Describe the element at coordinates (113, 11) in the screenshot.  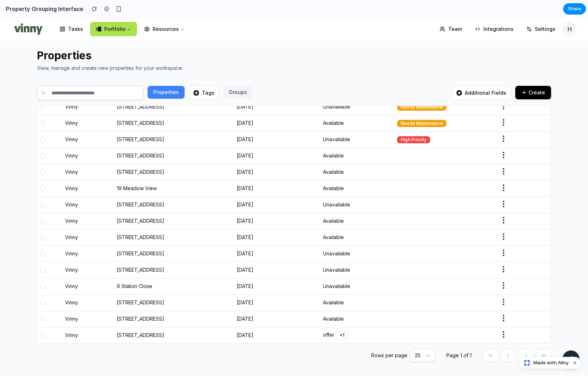
I see `button: Portfolio` at that location.